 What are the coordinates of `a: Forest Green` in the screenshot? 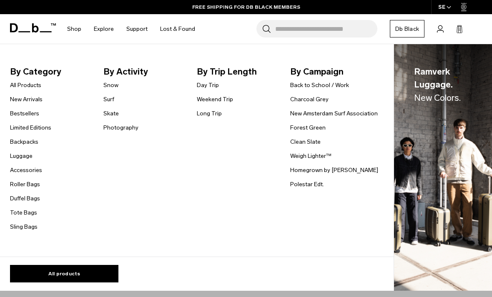 It's located at (308, 128).